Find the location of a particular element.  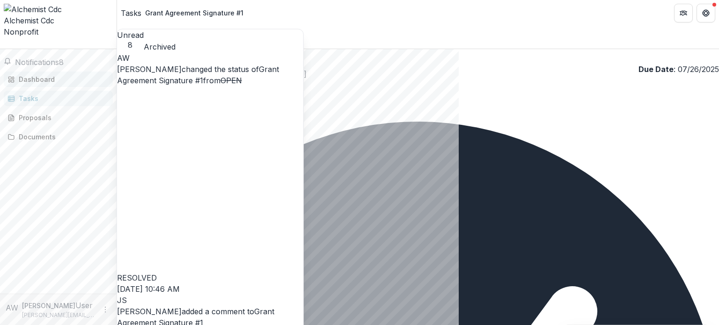

a: Proposals is located at coordinates (58, 117).